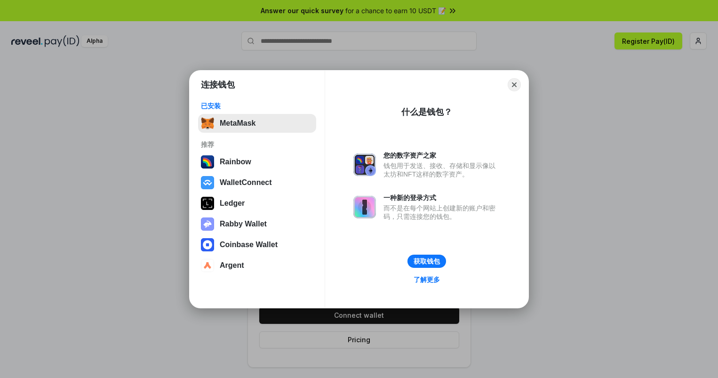  Describe the element at coordinates (235, 162) in the screenshot. I see `div: Rainbow` at that location.